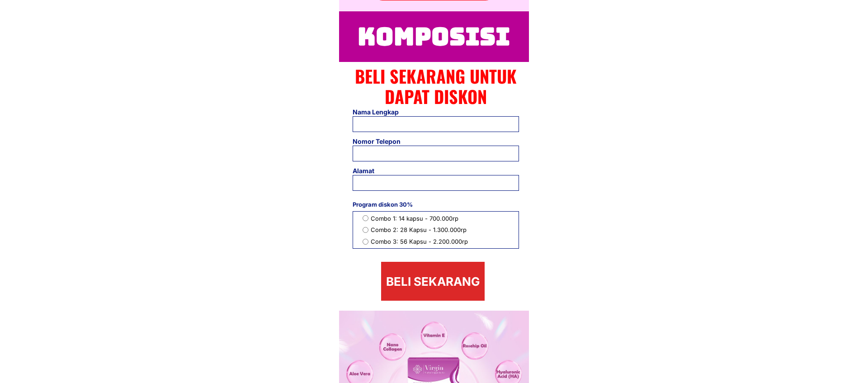 The height and width of the screenshot is (383, 868). I want to click on p: Alamat, so click(457, 171).